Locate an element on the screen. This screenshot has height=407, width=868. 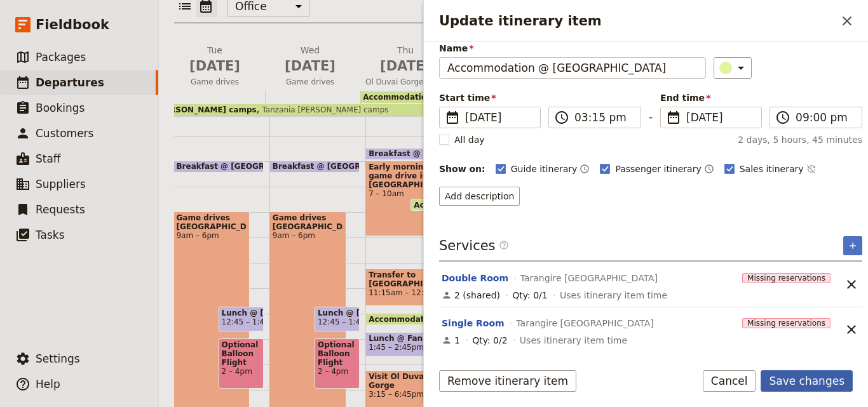
span: Staff is located at coordinates (48, 159).